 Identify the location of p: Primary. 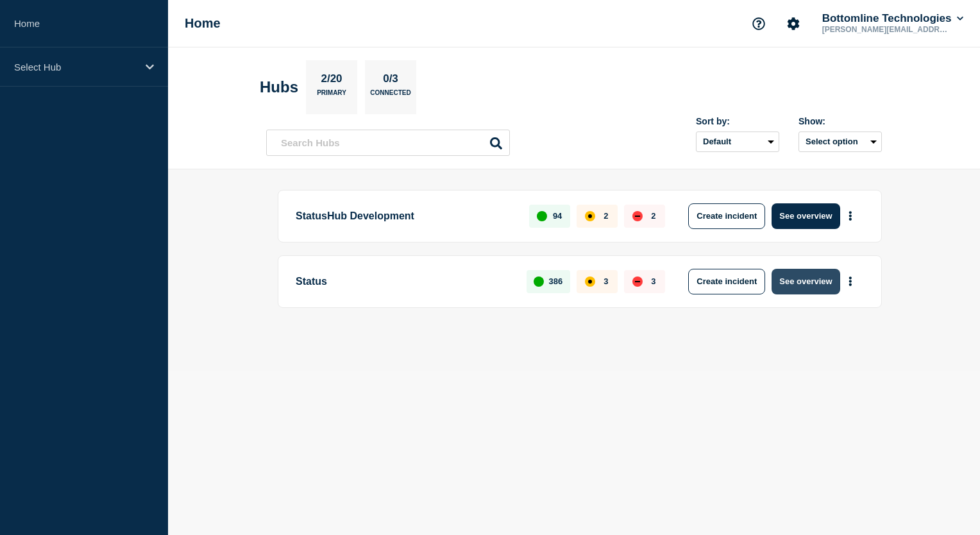
(332, 96).